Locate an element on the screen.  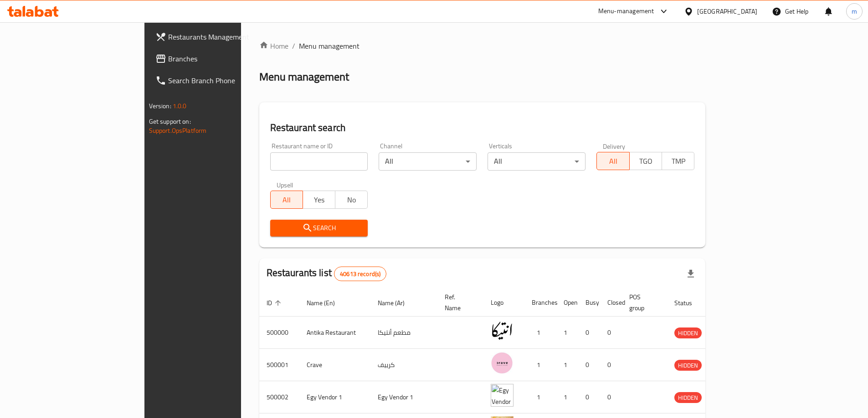
th: Logo is located at coordinates (504, 302).